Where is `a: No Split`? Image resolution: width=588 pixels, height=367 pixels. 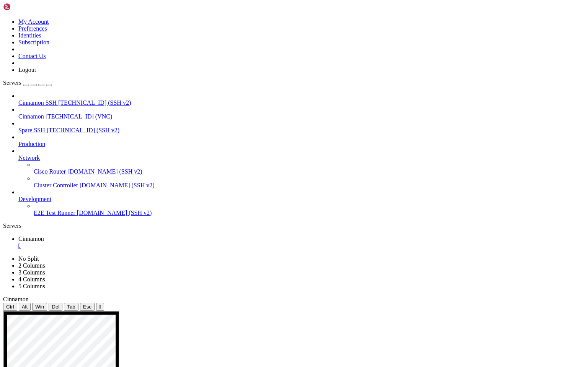
a: No Split is located at coordinates (29, 259).